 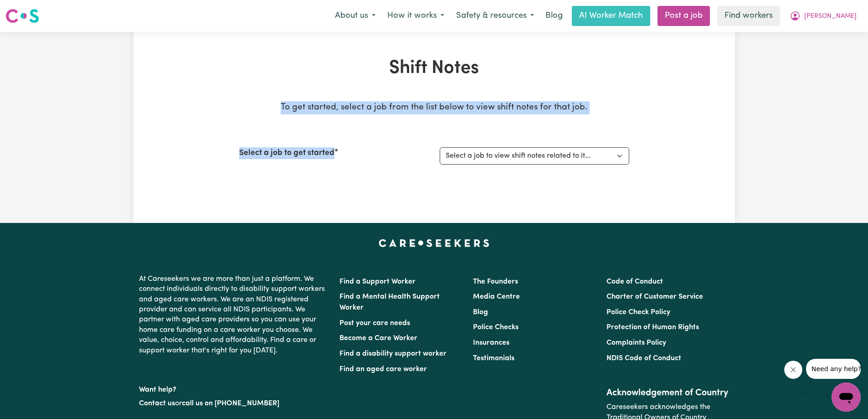 I want to click on a: Testimonials, so click(x=493, y=358).